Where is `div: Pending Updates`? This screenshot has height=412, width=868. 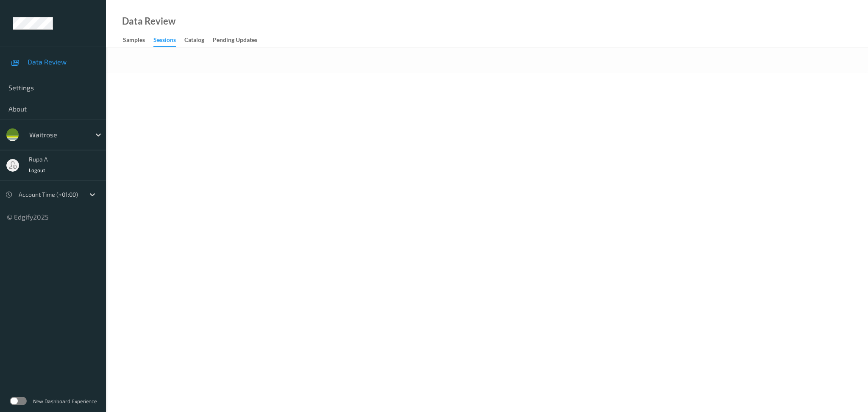
div: Pending Updates is located at coordinates (235, 41).